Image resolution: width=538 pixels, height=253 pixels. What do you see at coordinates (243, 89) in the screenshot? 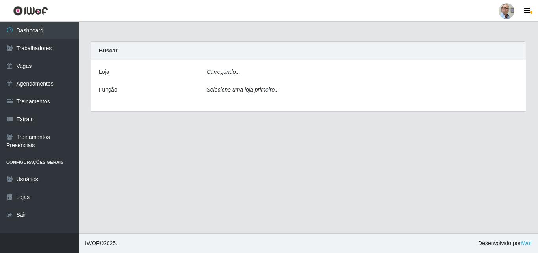
I see `i: Selecione uma loja primeiro...` at bounding box center [243, 89].